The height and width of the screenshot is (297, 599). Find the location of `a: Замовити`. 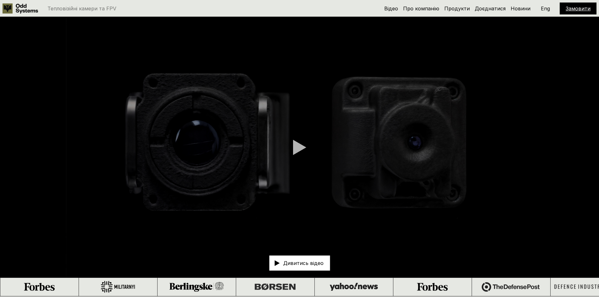

a: Замовити is located at coordinates (578, 8).